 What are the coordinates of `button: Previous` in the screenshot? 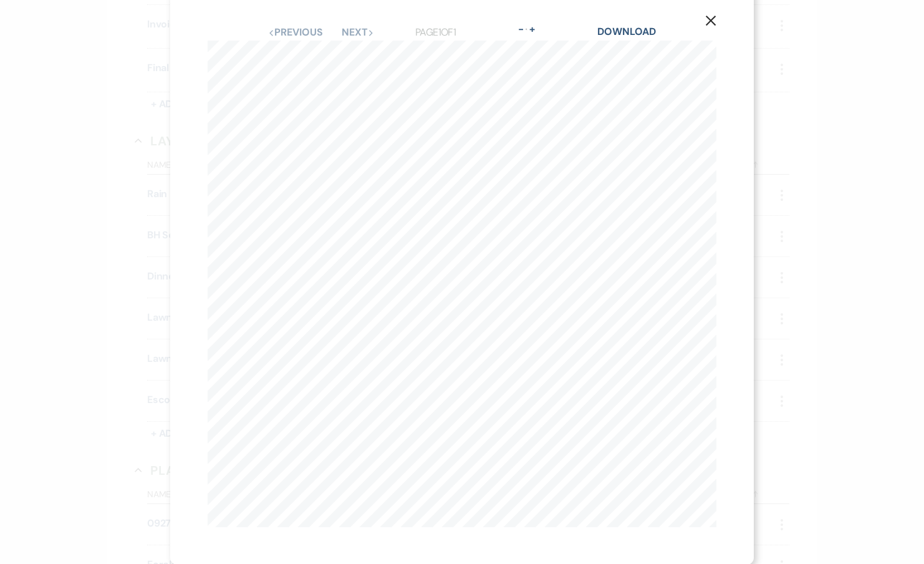 It's located at (295, 32).